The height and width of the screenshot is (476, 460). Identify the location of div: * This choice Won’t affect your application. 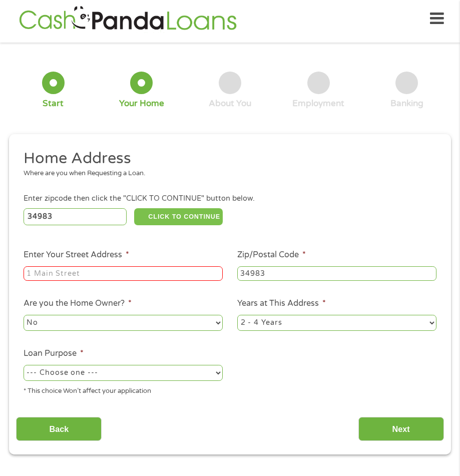
(123, 389).